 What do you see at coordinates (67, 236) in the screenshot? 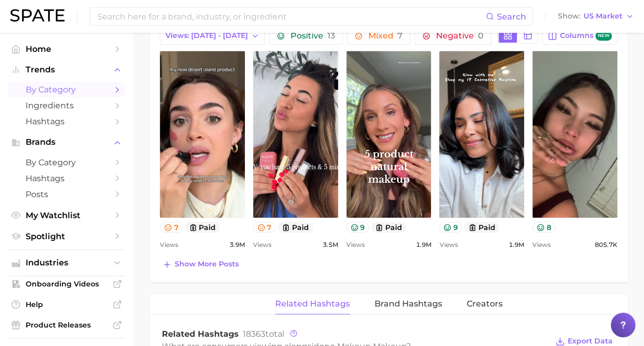
I see `span: Spotlight` at bounding box center [67, 236].